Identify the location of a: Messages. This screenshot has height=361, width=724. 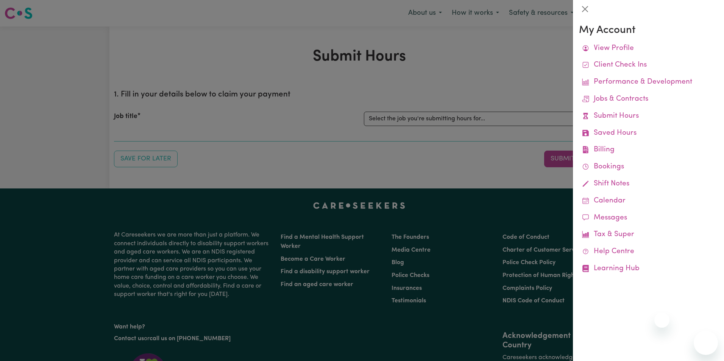
(648, 218).